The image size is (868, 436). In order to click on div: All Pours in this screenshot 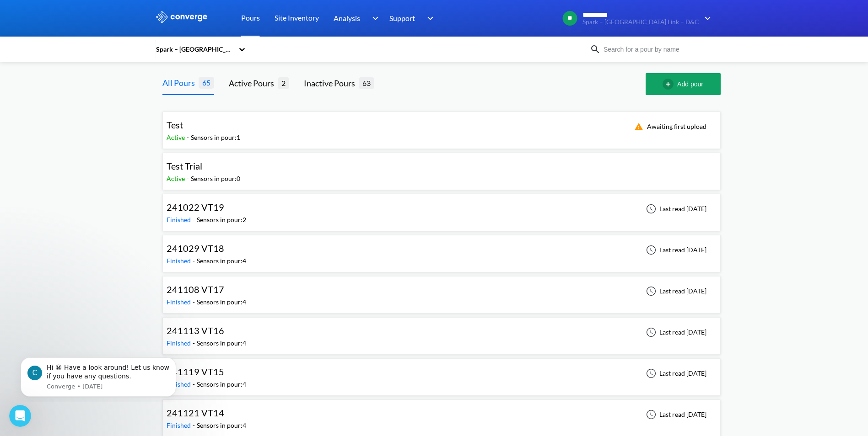, I will do `click(180, 83)`.